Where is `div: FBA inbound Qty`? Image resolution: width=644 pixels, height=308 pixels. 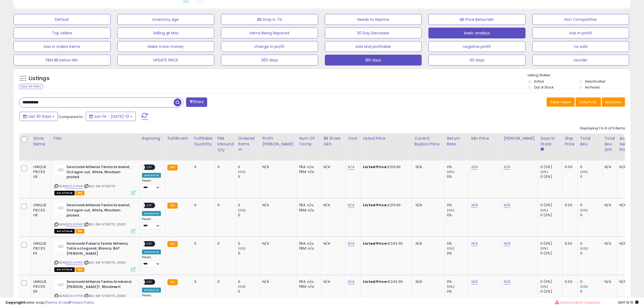
div: FBA inbound Qty is located at coordinates (225, 144).